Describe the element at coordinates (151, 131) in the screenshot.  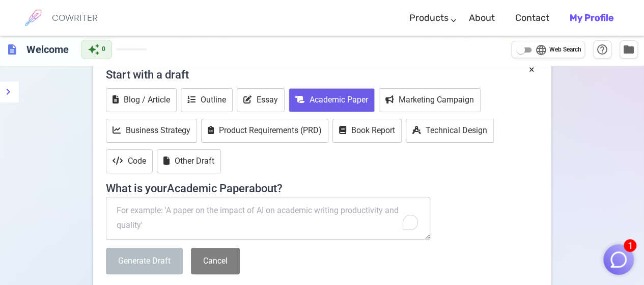
I see `button: Business Strategy` at that location.